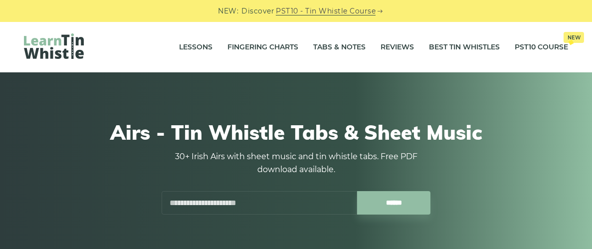  I want to click on a: Reviews, so click(397, 47).